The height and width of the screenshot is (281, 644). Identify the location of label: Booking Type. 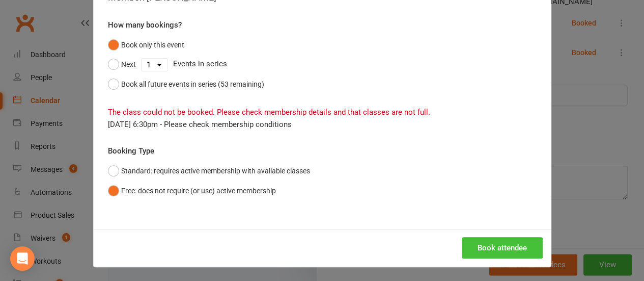
(131, 151).